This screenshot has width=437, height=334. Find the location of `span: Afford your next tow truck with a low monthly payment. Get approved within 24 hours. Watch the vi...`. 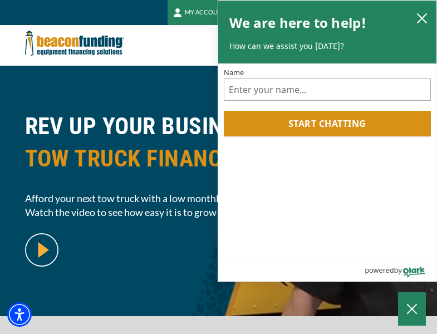

span: Afford your next tow truck with a low monthly payment. Get approved within 24 hours. Watch the vi... is located at coordinates (219, 205).